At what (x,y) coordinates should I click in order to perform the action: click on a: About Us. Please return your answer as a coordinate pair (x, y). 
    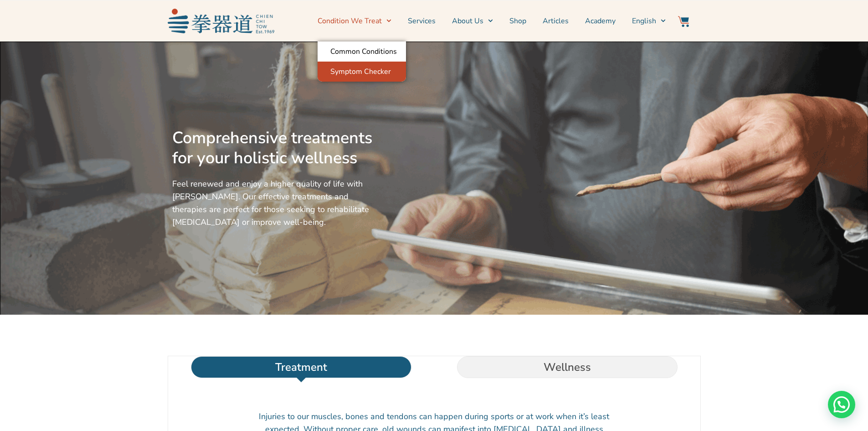
    Looking at the image, I should click on (472, 21).